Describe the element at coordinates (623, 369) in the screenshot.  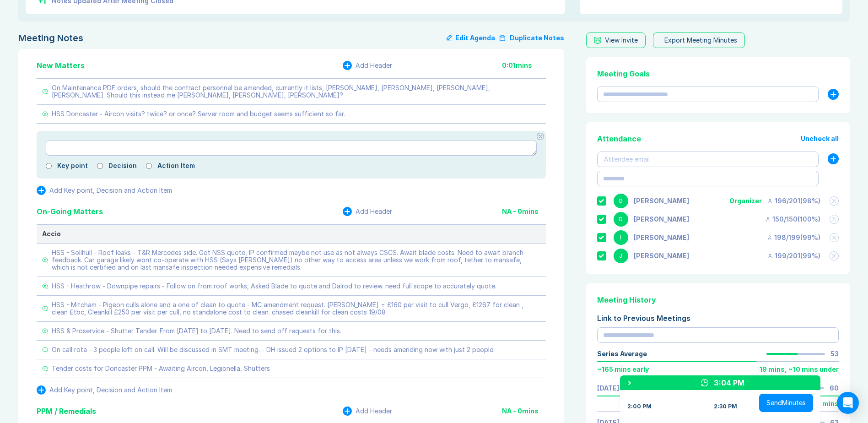
I see `div: ~ 165 mins early` at that location.